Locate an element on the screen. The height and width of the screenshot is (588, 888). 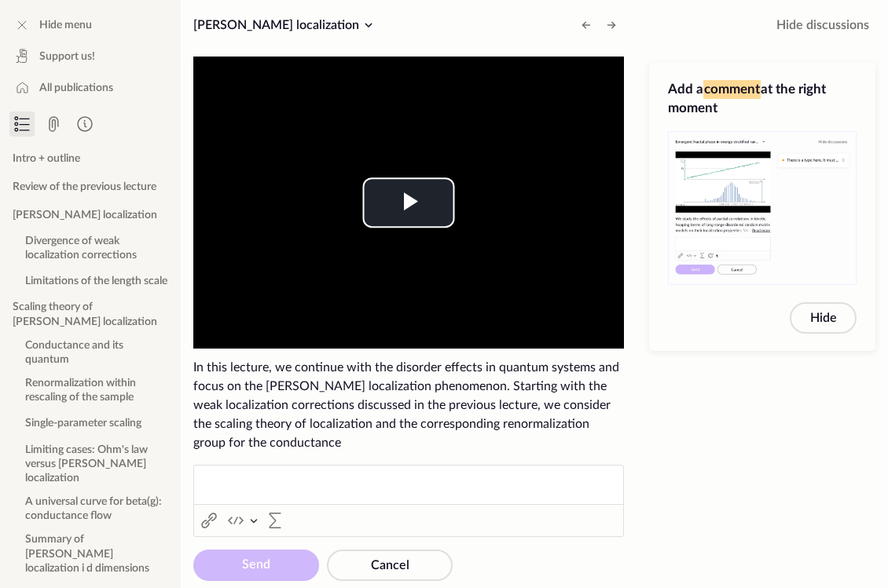
button: Cancel is located at coordinates (389, 565).